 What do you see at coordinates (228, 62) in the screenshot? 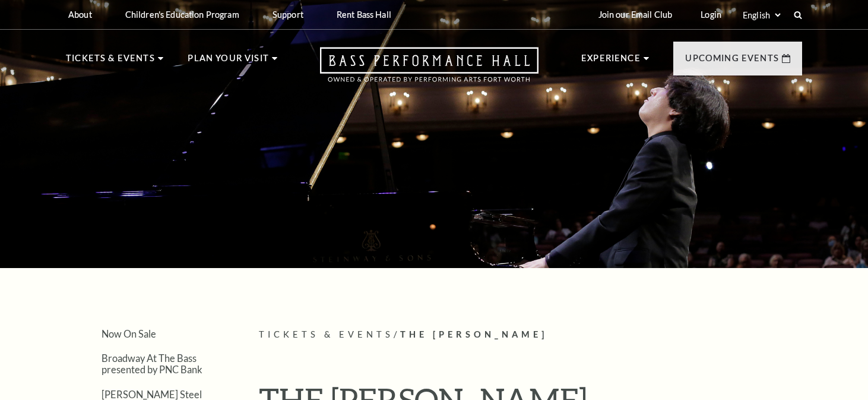
I see `p: Plan Your Visit` at bounding box center [228, 62].